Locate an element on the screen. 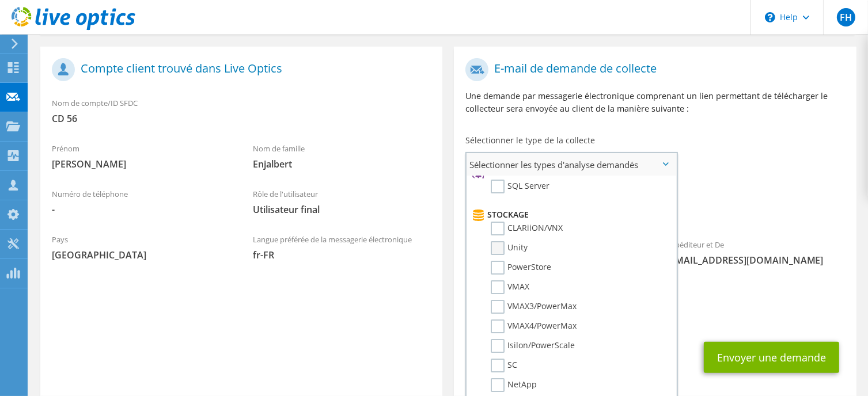 Image resolution: width=868 pixels, height=396 pixels. label: Sélectionner le type de la collecte is located at coordinates (530, 141).